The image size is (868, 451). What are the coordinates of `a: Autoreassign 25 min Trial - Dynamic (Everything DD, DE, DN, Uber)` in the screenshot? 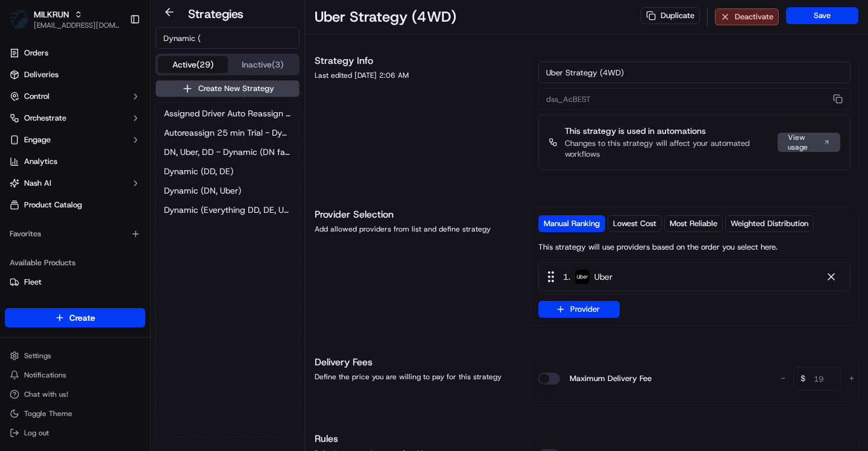 It's located at (227, 132).